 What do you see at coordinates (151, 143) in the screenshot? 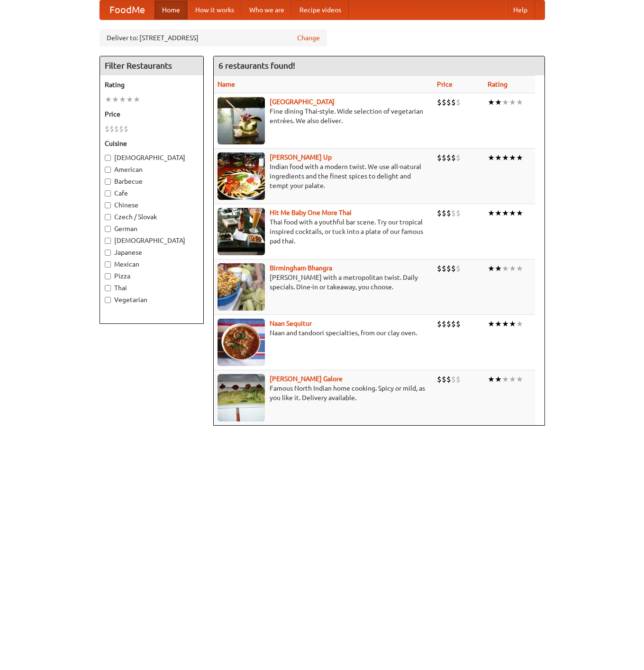
I see `h5: Cuisine` at bounding box center [151, 143].